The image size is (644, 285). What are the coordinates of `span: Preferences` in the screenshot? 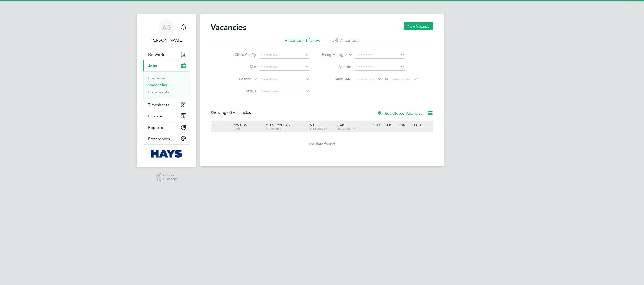 It's located at (159, 139).